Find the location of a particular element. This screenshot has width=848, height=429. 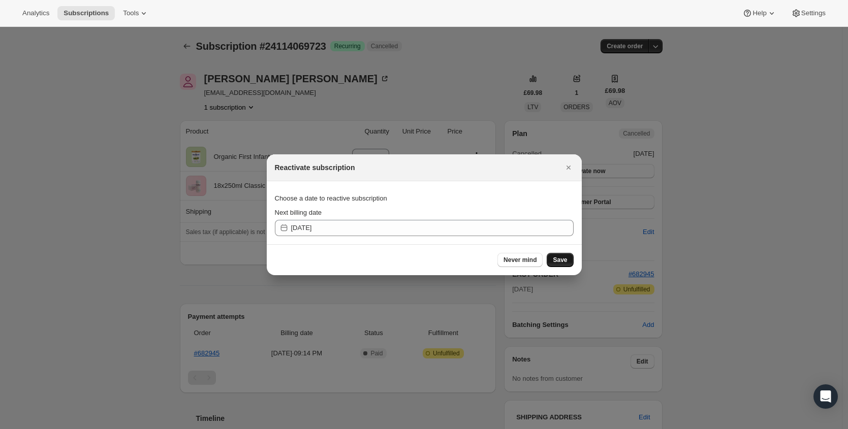

div: Choose a date to reactive subscription is located at coordinates (424, 199).